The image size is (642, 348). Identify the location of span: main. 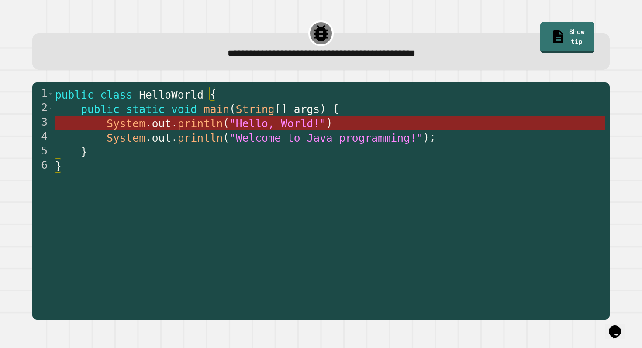
(216, 109).